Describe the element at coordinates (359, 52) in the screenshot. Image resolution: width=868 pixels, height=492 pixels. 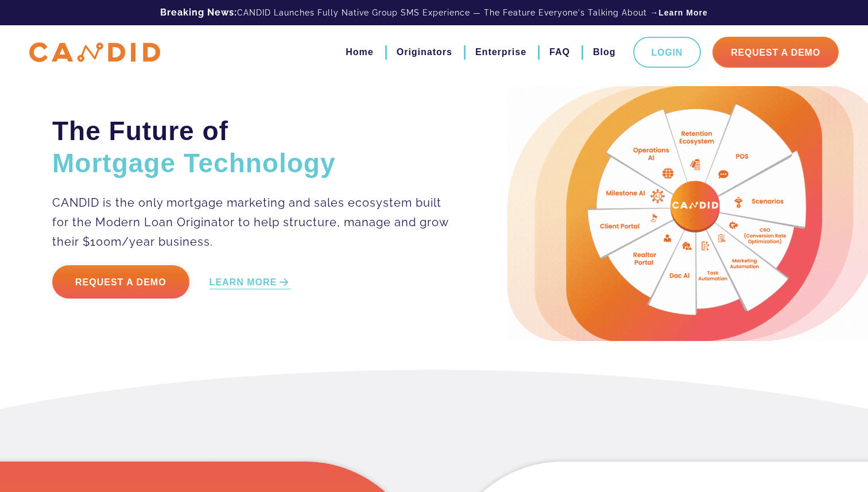
I see `a: Home` at that location.